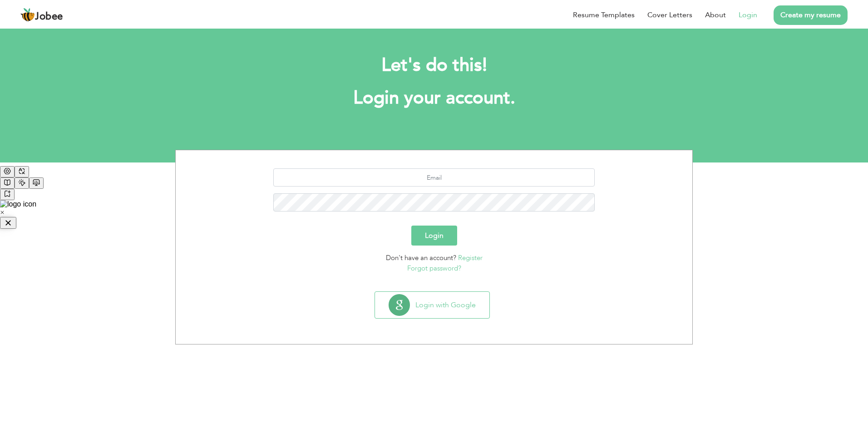 This screenshot has height=423, width=868. What do you see at coordinates (434, 98) in the screenshot?
I see `h1: Login your account.` at bounding box center [434, 98].